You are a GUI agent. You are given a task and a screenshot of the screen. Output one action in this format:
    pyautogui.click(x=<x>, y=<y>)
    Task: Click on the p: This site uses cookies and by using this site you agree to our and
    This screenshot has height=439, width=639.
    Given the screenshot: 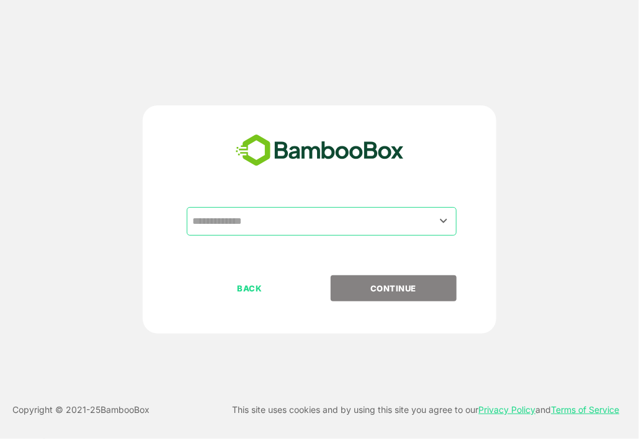 What is the action you would take?
    pyautogui.click(x=426, y=410)
    